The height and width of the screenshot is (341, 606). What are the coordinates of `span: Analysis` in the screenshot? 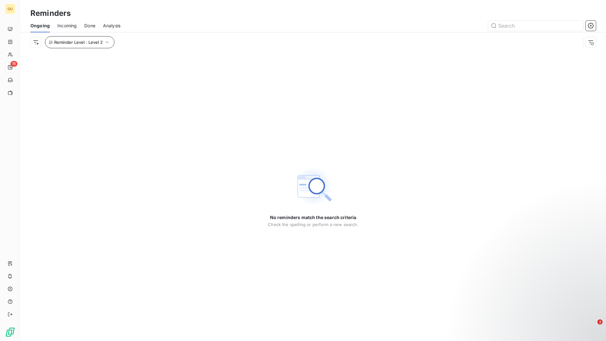 It's located at (112, 26).